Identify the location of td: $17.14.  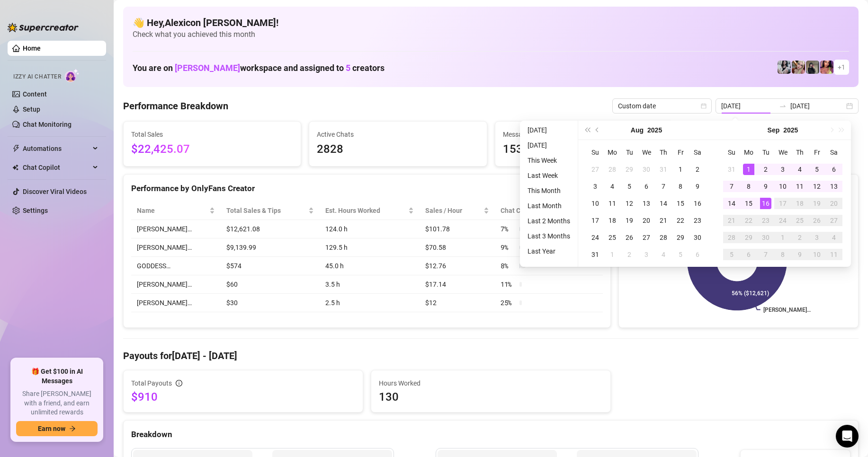
(457, 285).